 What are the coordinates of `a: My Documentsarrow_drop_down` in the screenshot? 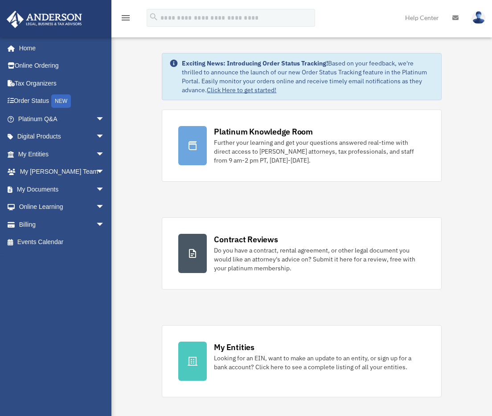 It's located at (62, 189).